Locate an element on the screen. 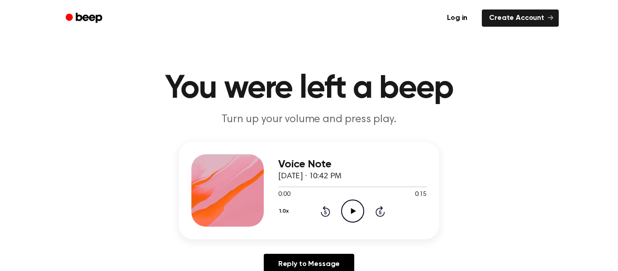 The height and width of the screenshot is (271, 618). h3: Voice Note is located at coordinates (353, 164).